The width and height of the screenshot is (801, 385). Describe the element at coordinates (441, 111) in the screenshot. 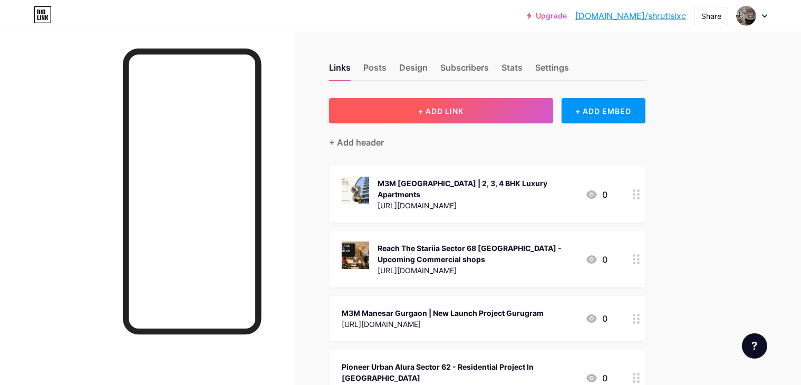

I see `button: + ADD LINK` at that location.